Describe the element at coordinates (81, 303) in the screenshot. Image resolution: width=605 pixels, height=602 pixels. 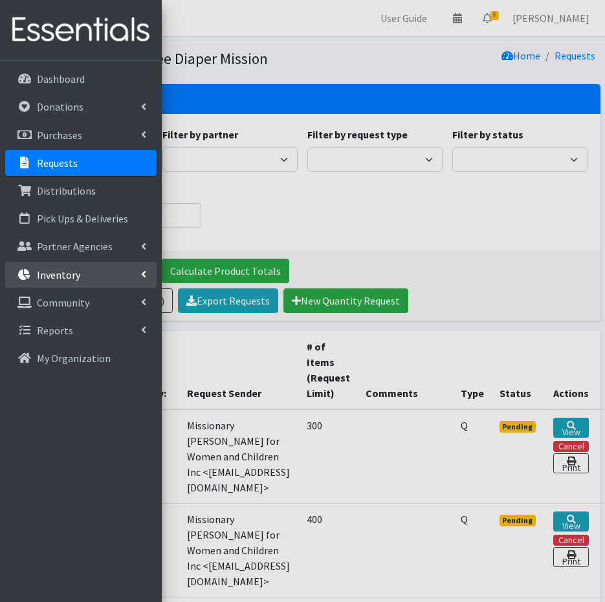
I see `a: Community` at that location.